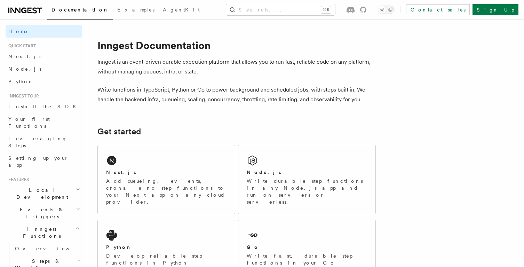  What do you see at coordinates (307, 191) in the screenshot?
I see `p: Write durable step functions in any Node.js app and run on servers or serverless.` at bounding box center [307, 191].